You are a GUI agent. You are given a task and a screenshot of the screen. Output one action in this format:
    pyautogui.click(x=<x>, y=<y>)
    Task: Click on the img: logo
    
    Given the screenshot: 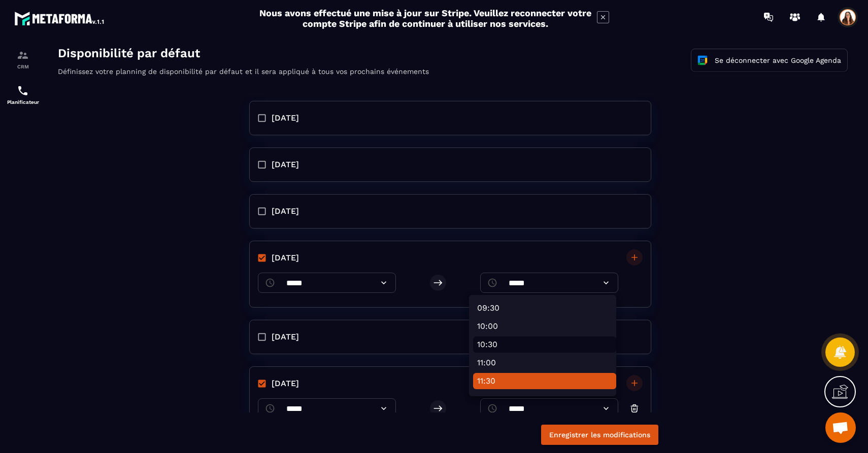 What is the action you would take?
    pyautogui.click(x=60, y=18)
    